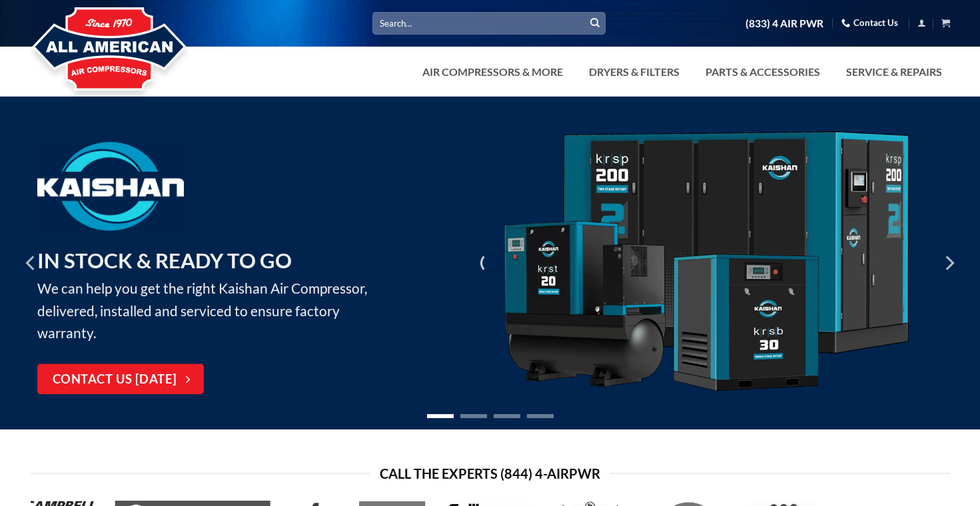  I want to click on a: Kaishan, so click(706, 263).